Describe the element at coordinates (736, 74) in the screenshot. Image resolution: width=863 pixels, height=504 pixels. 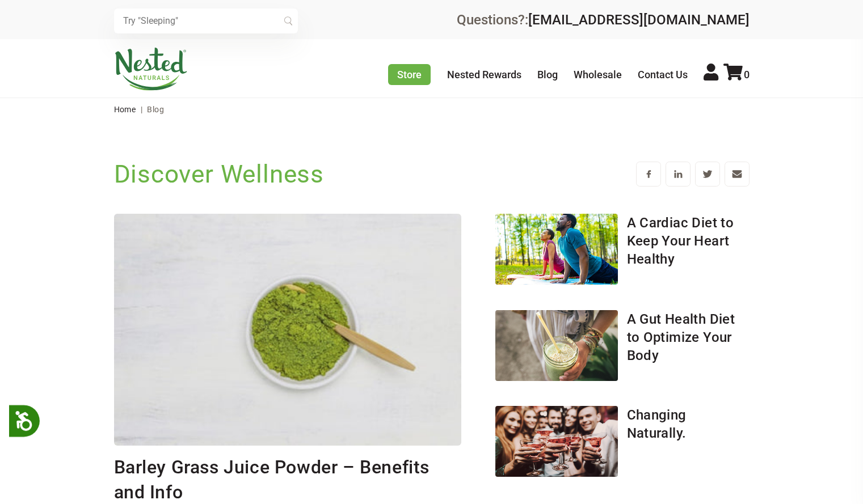
I see `a: 0` at that location.